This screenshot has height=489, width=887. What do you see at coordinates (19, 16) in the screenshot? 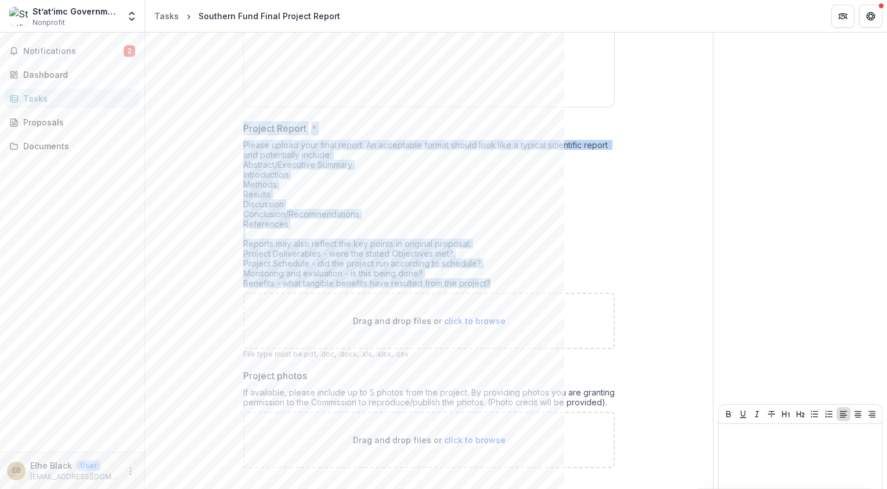
I see `img: St’at’imc Government Services (SGS)` at bounding box center [19, 16].